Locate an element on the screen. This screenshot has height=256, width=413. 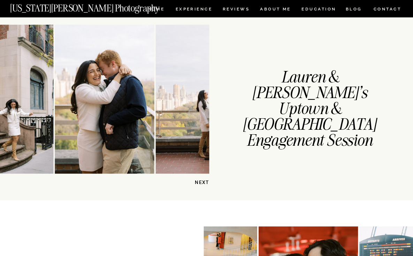
nav: BLOG is located at coordinates (353, 10).